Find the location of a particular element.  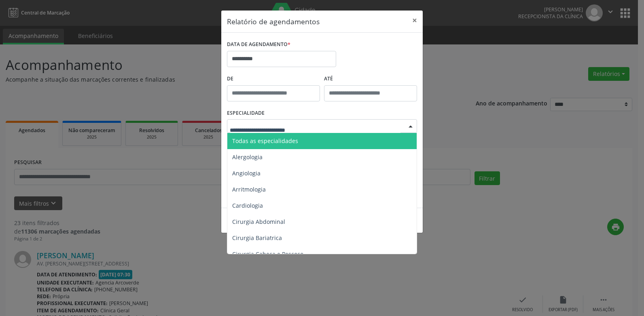

label: De is located at coordinates (273, 79).